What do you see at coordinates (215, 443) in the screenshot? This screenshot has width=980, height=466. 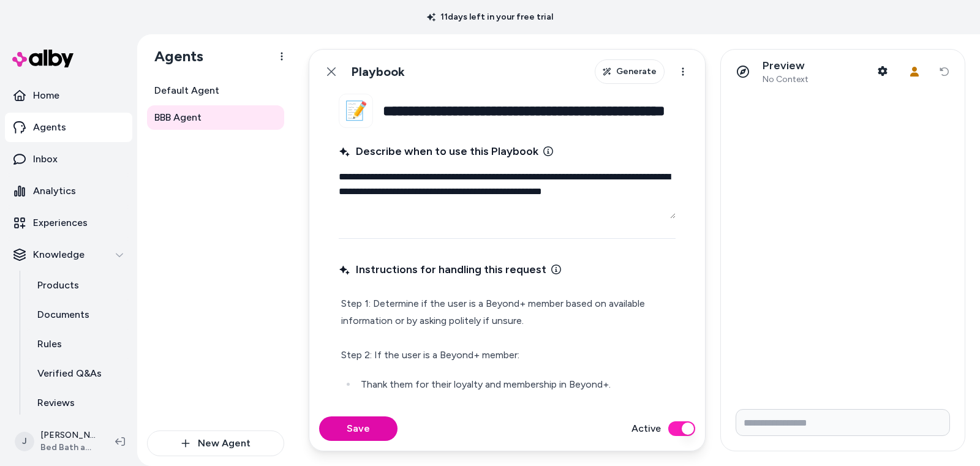 I see `button: New Agent` at bounding box center [215, 443].